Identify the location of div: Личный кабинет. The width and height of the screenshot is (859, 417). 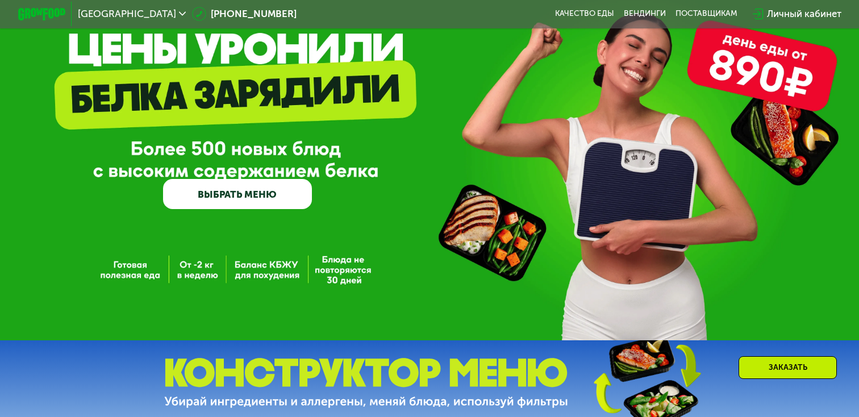
(804, 14).